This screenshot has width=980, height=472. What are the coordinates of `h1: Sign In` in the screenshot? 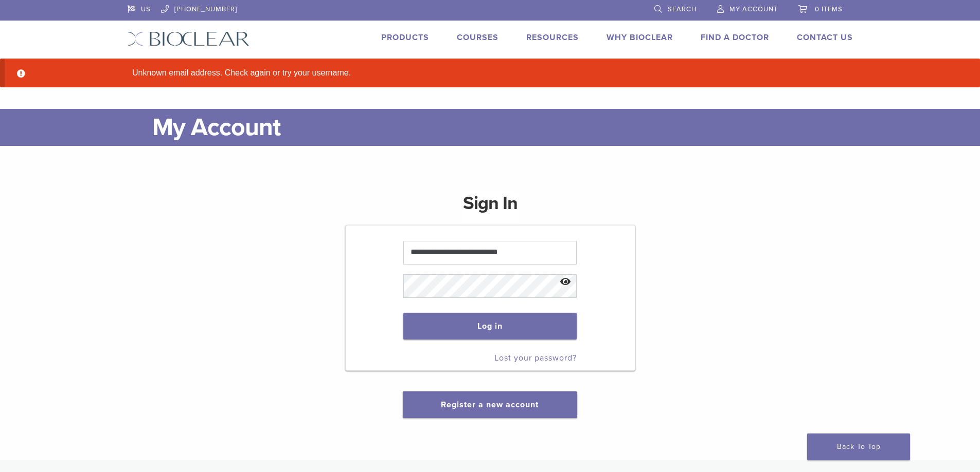 It's located at (490, 208).